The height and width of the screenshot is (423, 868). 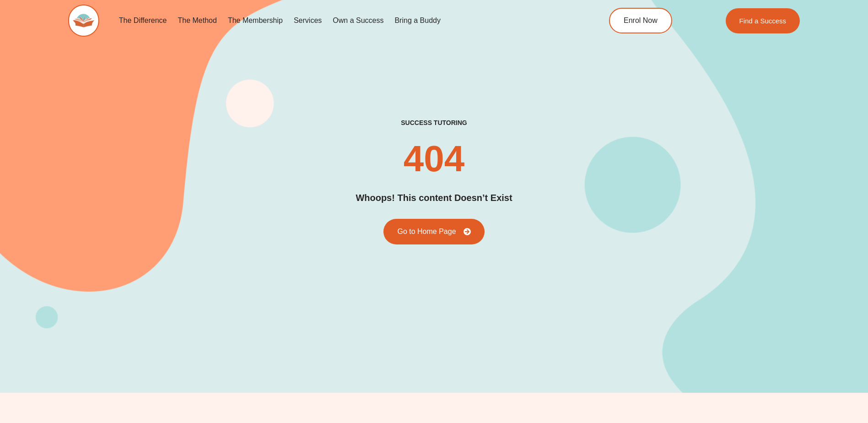 What do you see at coordinates (434, 123) in the screenshot?
I see `h2: success tutoring` at bounding box center [434, 123].